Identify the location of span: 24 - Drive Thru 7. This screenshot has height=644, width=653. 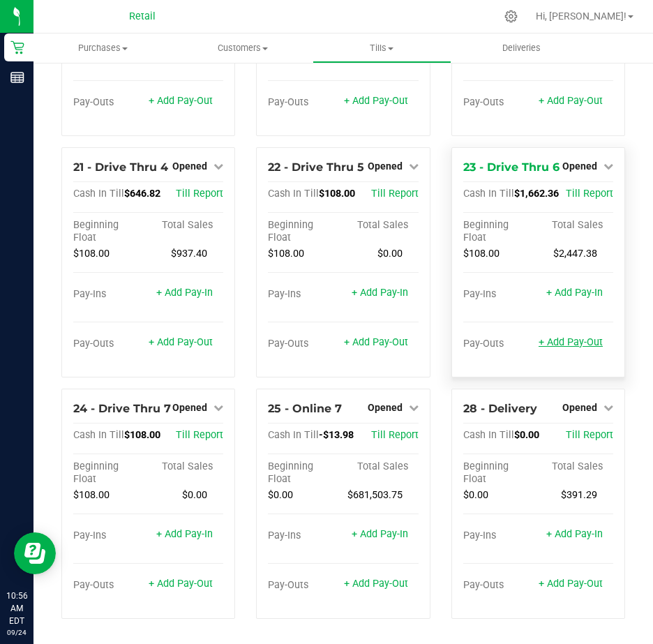
(122, 408).